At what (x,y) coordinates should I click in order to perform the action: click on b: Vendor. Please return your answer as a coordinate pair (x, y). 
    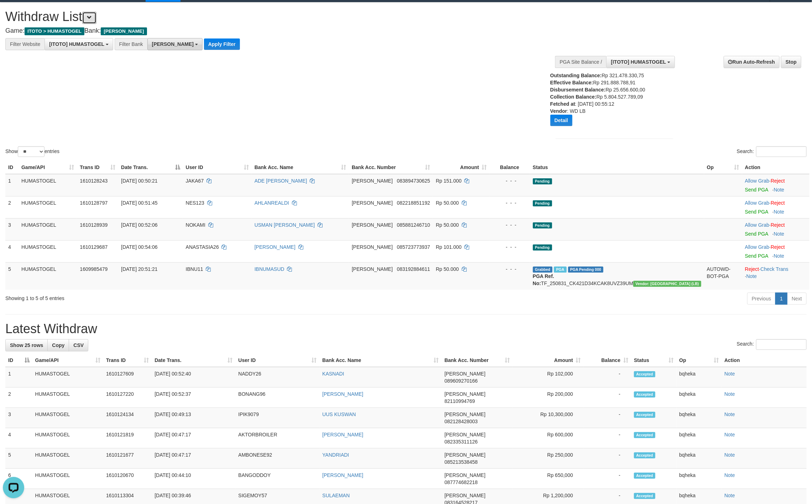
    Looking at the image, I should click on (559, 111).